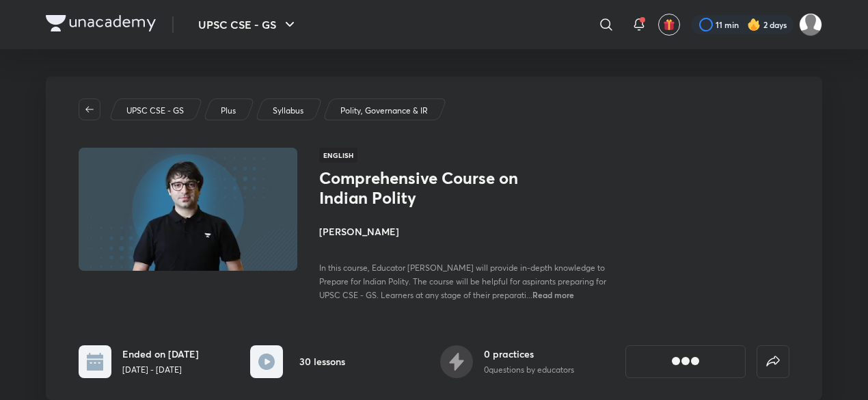 The image size is (868, 400). Describe the element at coordinates (248, 25) in the screenshot. I see `button: UPSC CSE - GS` at that location.